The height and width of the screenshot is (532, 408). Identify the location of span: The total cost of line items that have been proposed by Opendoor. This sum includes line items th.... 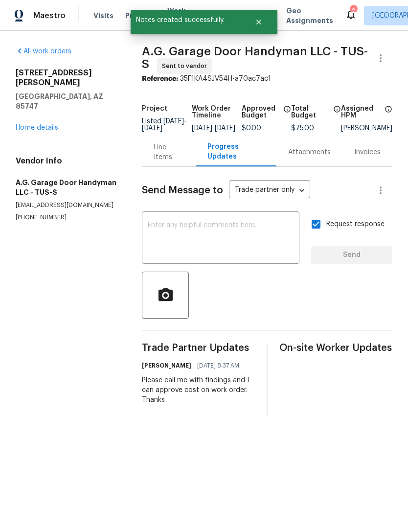
(337, 115).